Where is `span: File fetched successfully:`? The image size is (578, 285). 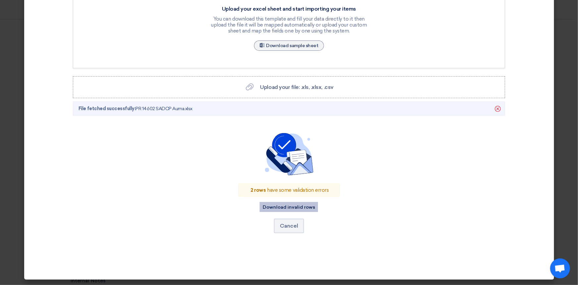 span: File fetched successfully: is located at coordinates (107, 108).